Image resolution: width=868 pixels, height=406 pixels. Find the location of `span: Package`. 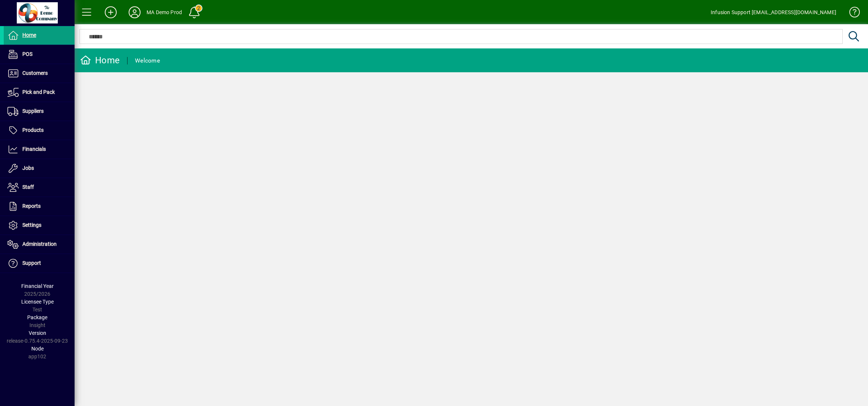

span: Package is located at coordinates (37, 317).